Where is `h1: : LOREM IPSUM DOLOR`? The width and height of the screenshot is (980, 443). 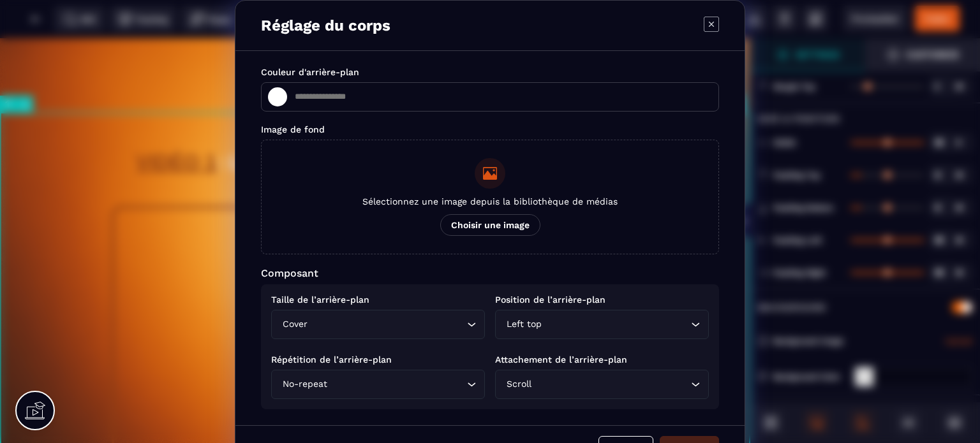
h1: : LOREM IPSUM DOLOR is located at coordinates (294, 123).